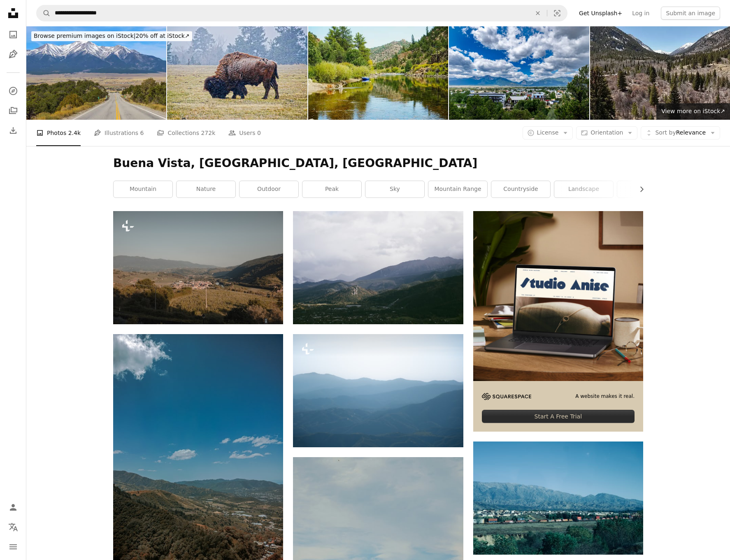 This screenshot has width=730, height=560. What do you see at coordinates (269, 189) in the screenshot?
I see `a: outdoor` at bounding box center [269, 189].